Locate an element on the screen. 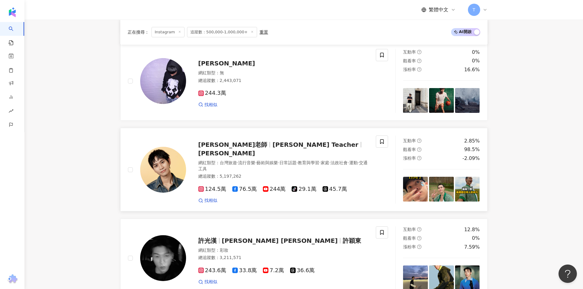 Image resolution: width=583 pixels, height=289 pixels. span: 繁體中文 is located at coordinates (439, 10).